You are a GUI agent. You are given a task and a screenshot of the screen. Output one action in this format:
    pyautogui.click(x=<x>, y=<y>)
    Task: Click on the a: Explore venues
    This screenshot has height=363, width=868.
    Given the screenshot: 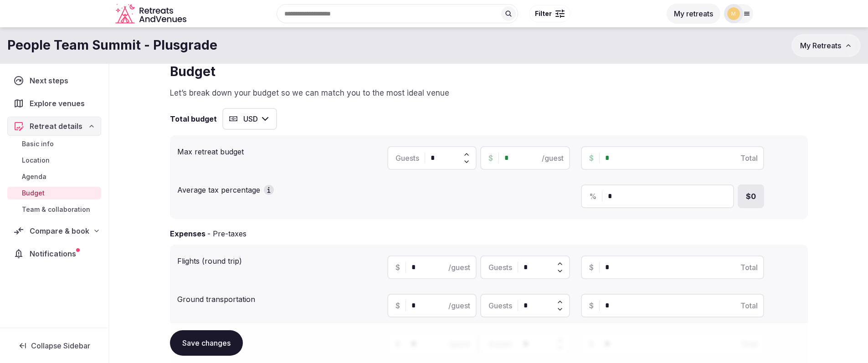 What is the action you would take?
    pyautogui.click(x=54, y=103)
    